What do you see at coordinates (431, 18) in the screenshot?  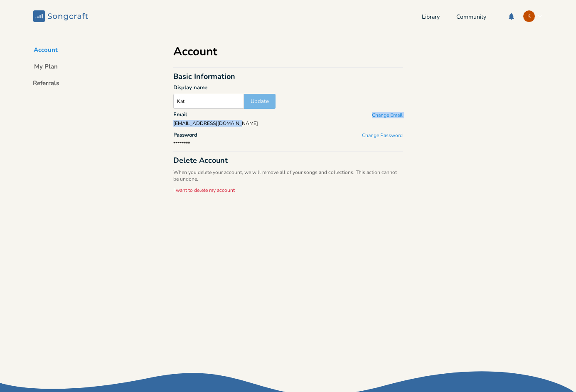 I see `a: Library` at bounding box center [431, 18].